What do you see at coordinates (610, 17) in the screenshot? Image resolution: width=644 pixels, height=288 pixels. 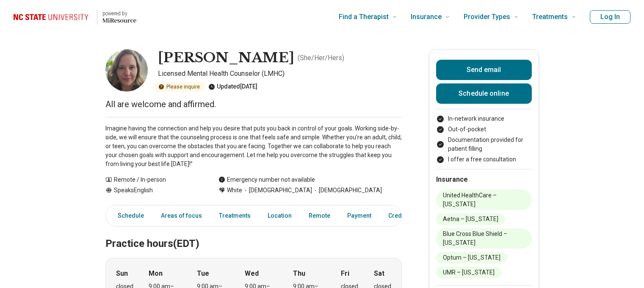 I see `button: Log In` at bounding box center [610, 17].